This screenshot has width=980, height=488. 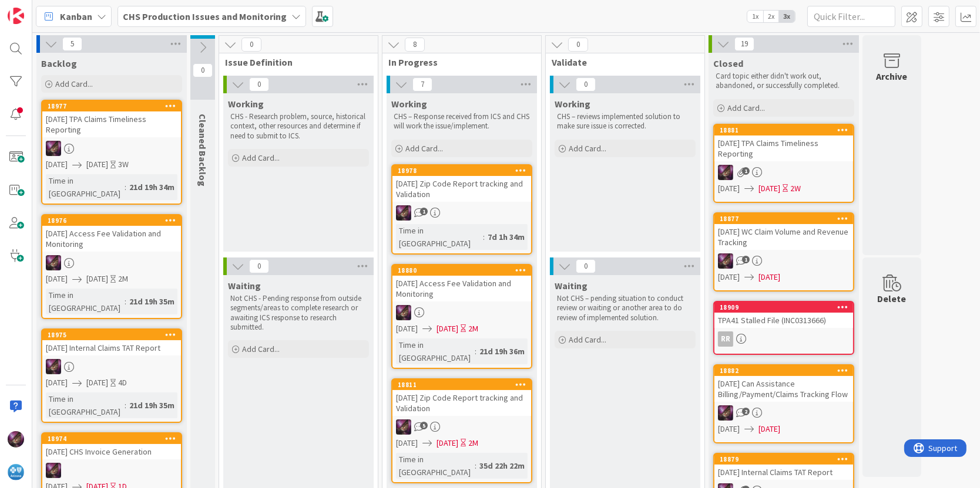 I want to click on img: avatar, so click(x=16, y=472).